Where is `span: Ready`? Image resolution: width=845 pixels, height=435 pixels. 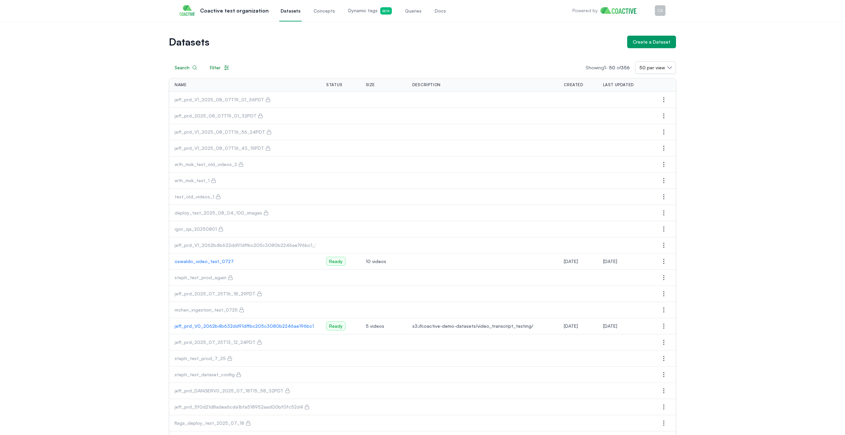
span: Ready is located at coordinates (336, 261).